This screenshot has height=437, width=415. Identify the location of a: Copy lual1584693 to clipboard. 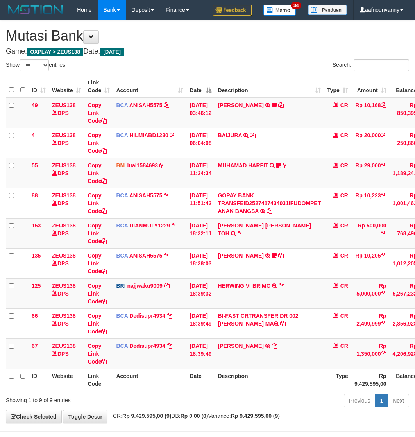
(162, 165).